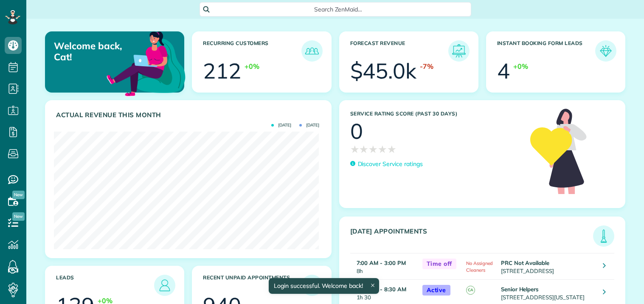  What do you see at coordinates (459, 51) in the screenshot?
I see `img: icon_forecast_revenue-8c13a41c7ed35a8dcfafea3cbb826a0462acb37728057bba2d056411b612bbbe.png` at bounding box center [459, 51].